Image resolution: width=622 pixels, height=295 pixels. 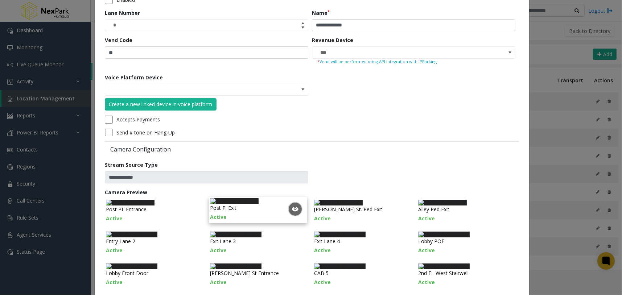 What do you see at coordinates (303, 22) in the screenshot?
I see `span: Increase value` at bounding box center [303, 22].